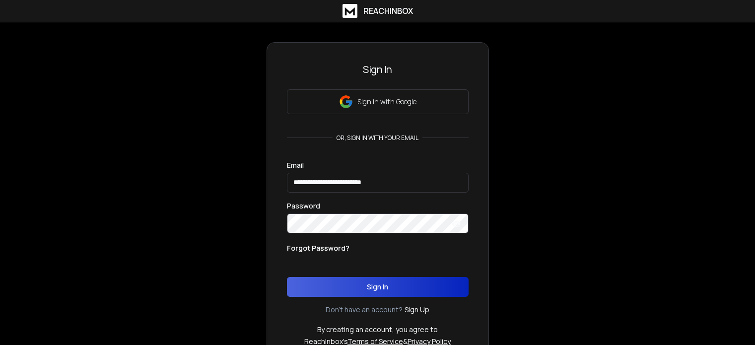 The image size is (755, 345). Describe the element at coordinates (364, 310) in the screenshot. I see `p: Don't have an account?` at that location.